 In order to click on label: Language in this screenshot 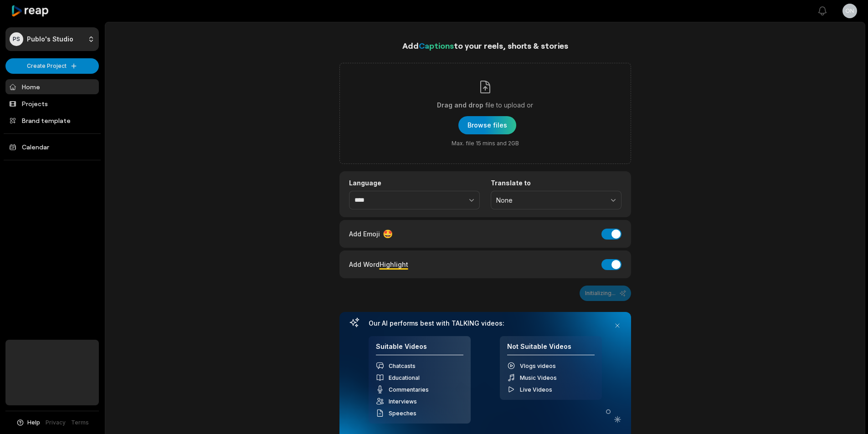, I will do `click(414, 183)`.